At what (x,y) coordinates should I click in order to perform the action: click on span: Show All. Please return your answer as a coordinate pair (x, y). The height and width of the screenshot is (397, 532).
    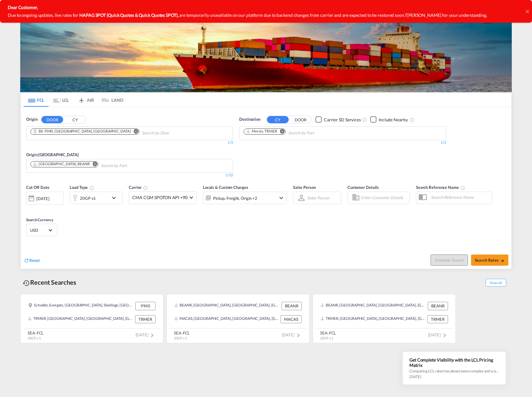
    Looking at the image, I should click on (496, 282).